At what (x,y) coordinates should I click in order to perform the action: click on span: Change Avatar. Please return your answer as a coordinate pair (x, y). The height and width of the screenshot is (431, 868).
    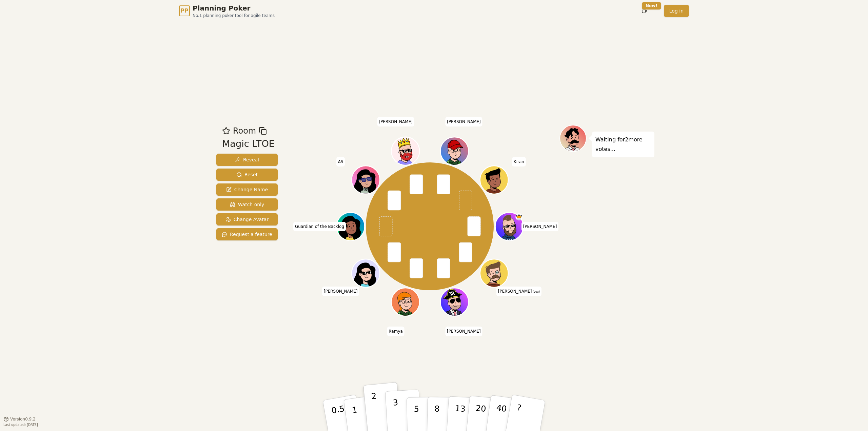
    Looking at the image, I should click on (247, 219).